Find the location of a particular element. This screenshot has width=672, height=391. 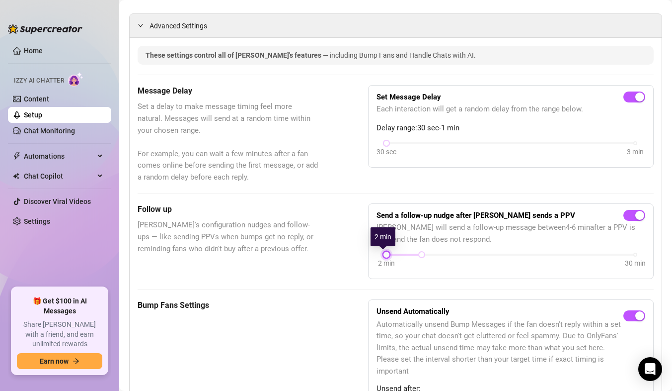

strong: Set Message Delay is located at coordinates (409, 97).